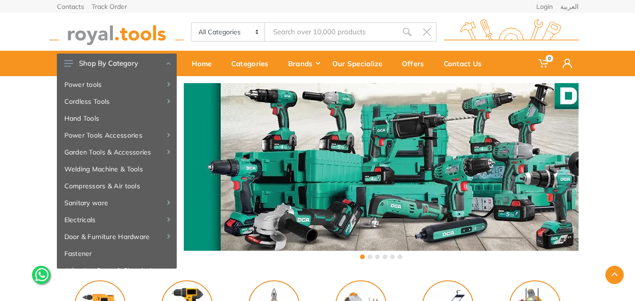 Image resolution: width=635 pixels, height=301 pixels. I want to click on a: Adhesive, Spray & Chemical, so click(117, 271).